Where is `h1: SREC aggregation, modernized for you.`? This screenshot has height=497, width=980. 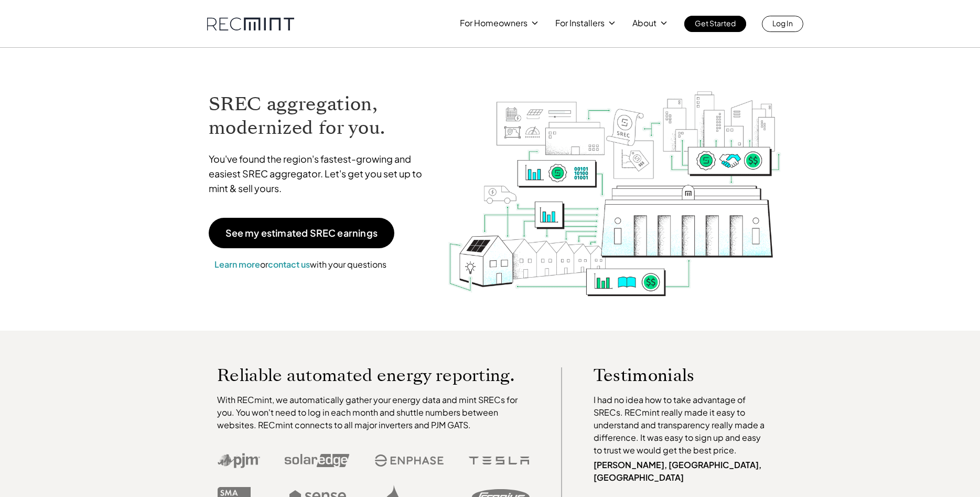
h1: SREC aggregation, modernized for you. is located at coordinates (321, 116).